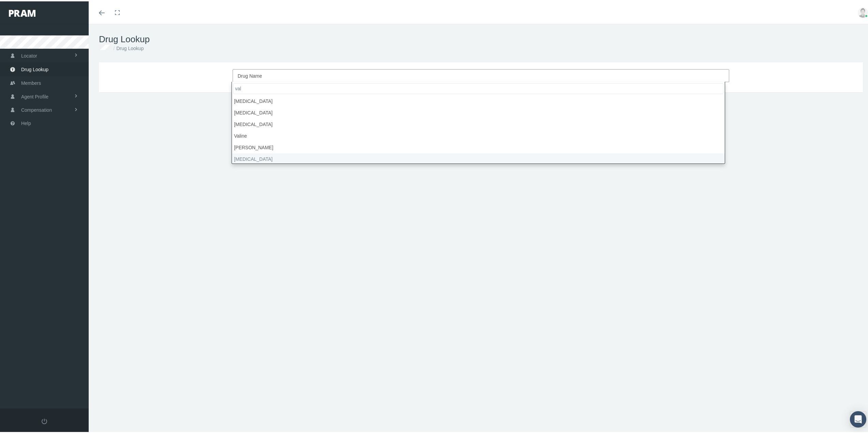  Describe the element at coordinates (863, 11) in the screenshot. I see `img: user-placeholder.jpg` at that location.